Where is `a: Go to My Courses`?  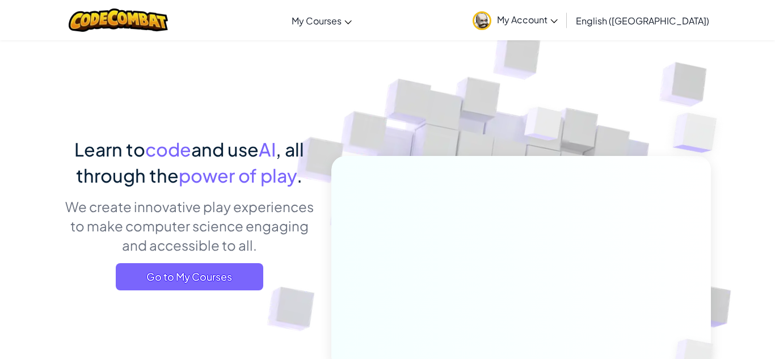 a: Go to My Courses is located at coordinates (189, 277).